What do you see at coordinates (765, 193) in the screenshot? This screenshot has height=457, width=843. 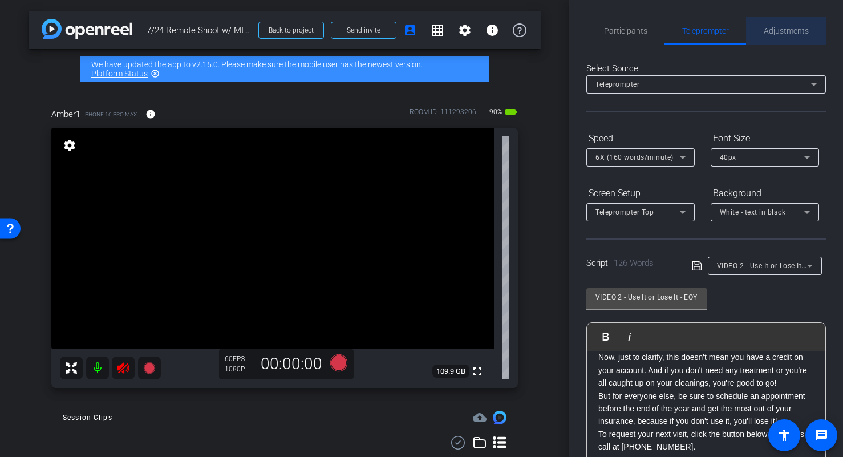 I see `div: Background` at bounding box center [765, 193].